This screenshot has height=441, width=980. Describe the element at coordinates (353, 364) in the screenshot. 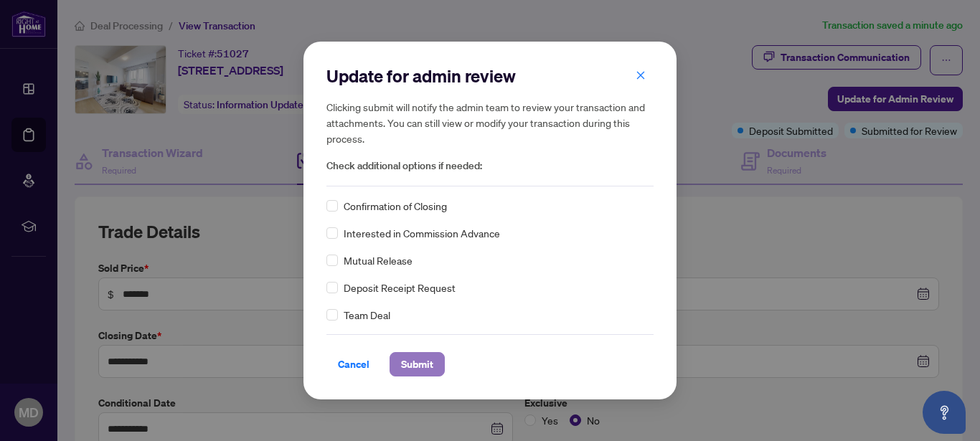

I see `span: Cancel` at that location.